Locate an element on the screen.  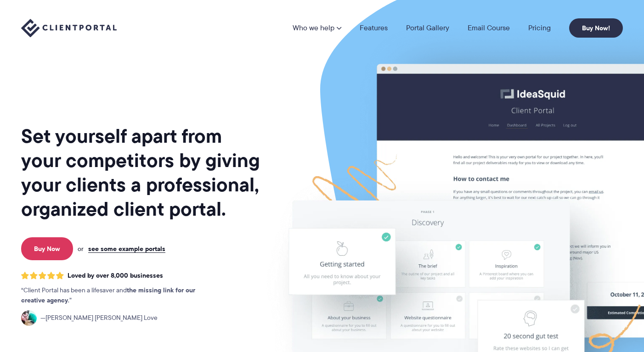
a: Portal Gallery is located at coordinates (428, 28).